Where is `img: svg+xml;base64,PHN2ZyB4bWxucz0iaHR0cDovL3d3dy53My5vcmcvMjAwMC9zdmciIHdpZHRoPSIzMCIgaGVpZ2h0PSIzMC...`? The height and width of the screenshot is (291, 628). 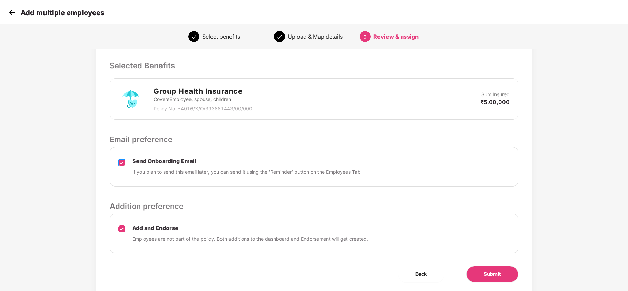
img: svg+xml;base64,PHN2ZyB4bWxucz0iaHR0cDovL3d3dy53My5vcmcvMjAwMC9zdmciIHdpZHRoPSIzMCIgaGVpZ2h0PSIzMC... is located at coordinates (12, 12).